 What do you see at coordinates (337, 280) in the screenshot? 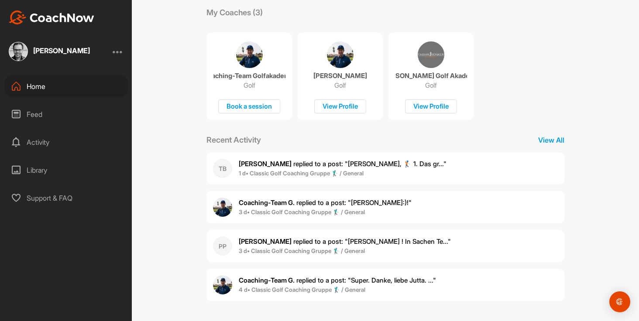
I see `span: replied to a post : "Super. Danke, liebe Jutta. ..."` at bounding box center [337, 280].